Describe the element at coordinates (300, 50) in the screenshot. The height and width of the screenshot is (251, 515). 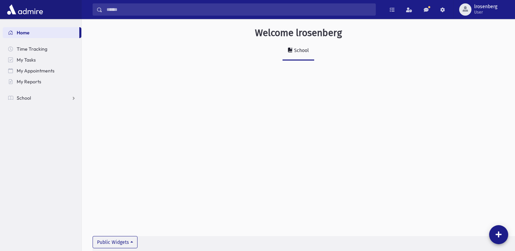
I see `div: School` at that location.